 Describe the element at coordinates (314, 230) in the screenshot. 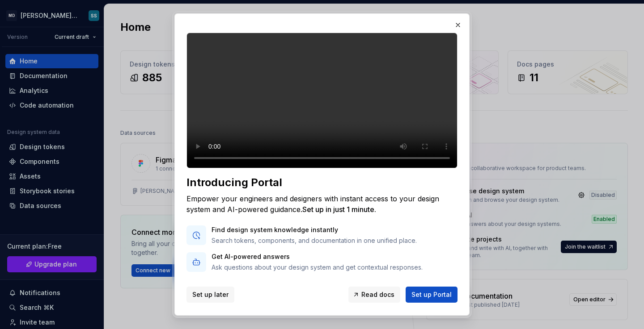

I see `p: Find design system knowledge instantly` at that location.